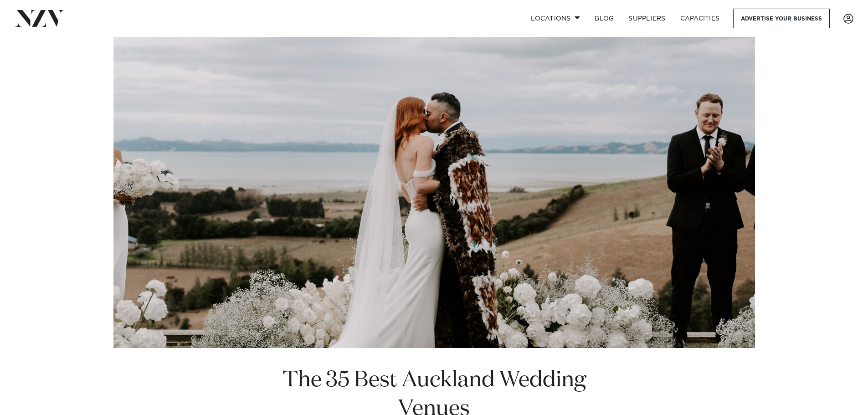  I want to click on a: Capacities, so click(700, 18).